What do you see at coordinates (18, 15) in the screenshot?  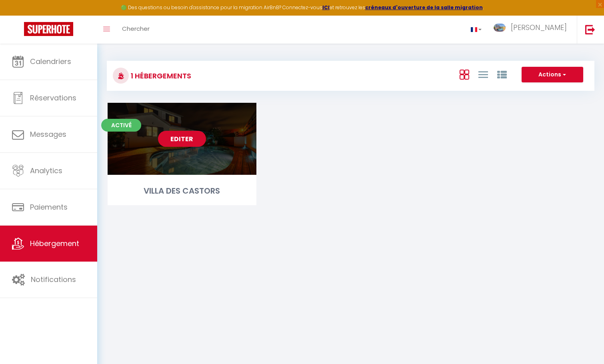 I see `button: Ouvrir le widget de chat LiveChat` at bounding box center [18, 15].